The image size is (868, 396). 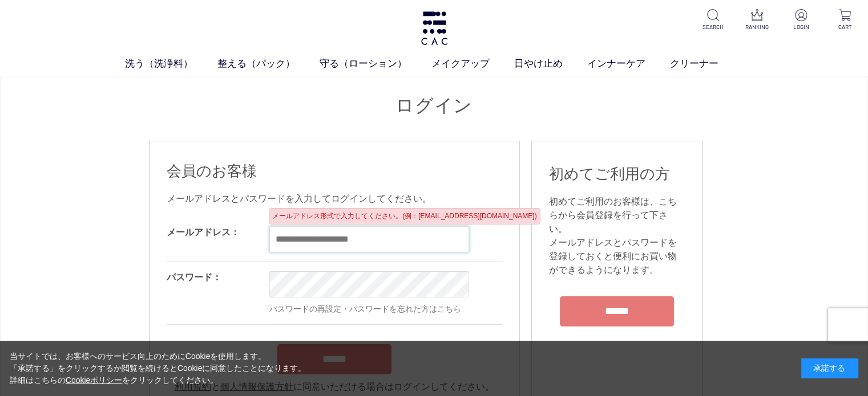 I want to click on a: インナーケア, so click(x=628, y=64).